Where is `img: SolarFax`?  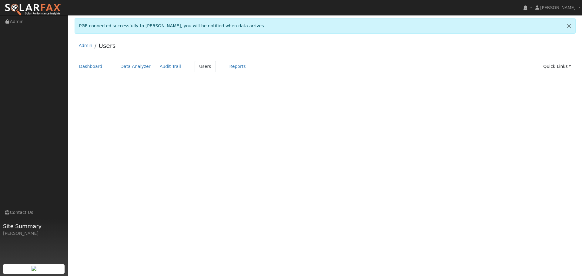
img: SolarFax is located at coordinates (33, 10).